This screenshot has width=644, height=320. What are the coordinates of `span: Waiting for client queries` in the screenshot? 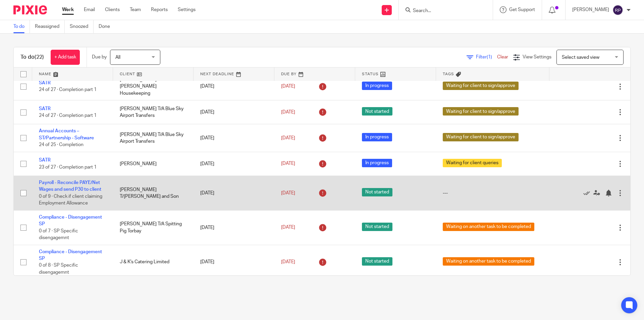 It's located at (472, 163).